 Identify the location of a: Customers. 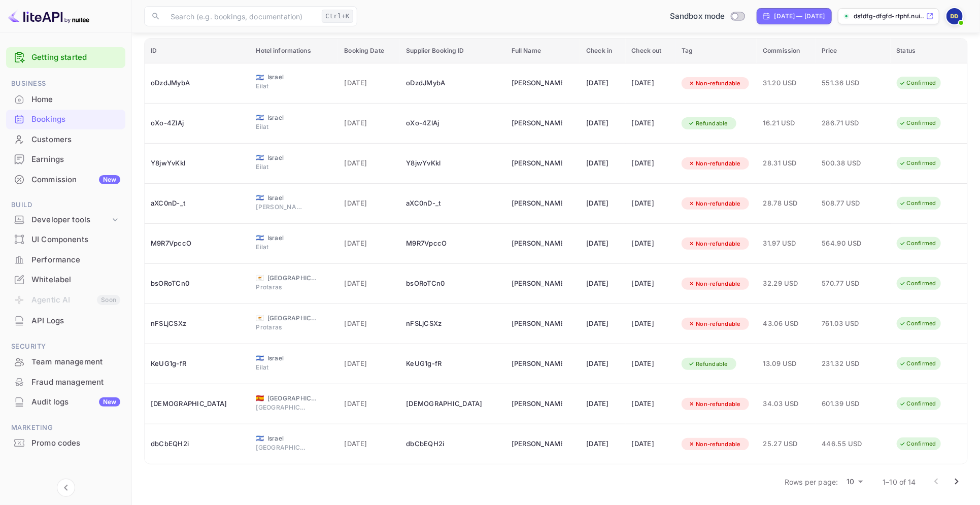
(66, 139).